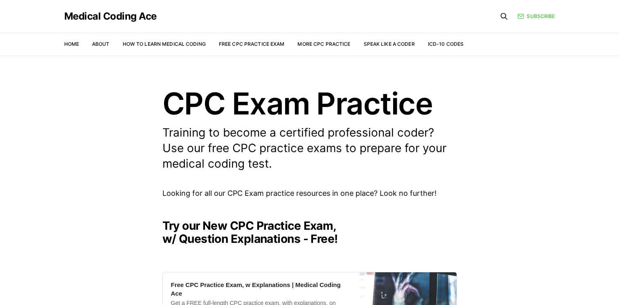  What do you see at coordinates (445, 44) in the screenshot?
I see `a: ICD-10 Codes` at bounding box center [445, 44].